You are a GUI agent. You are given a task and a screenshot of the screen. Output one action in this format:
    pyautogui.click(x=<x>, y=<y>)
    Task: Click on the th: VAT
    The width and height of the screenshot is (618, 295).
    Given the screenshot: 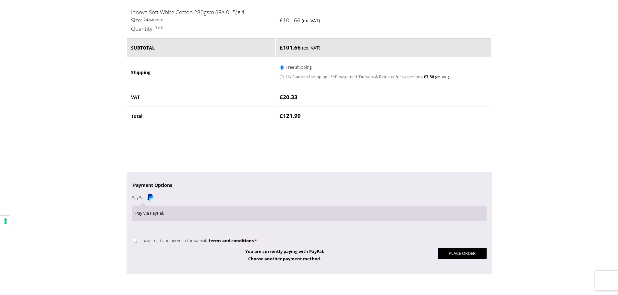 What is the action you would take?
    pyautogui.click(x=201, y=97)
    